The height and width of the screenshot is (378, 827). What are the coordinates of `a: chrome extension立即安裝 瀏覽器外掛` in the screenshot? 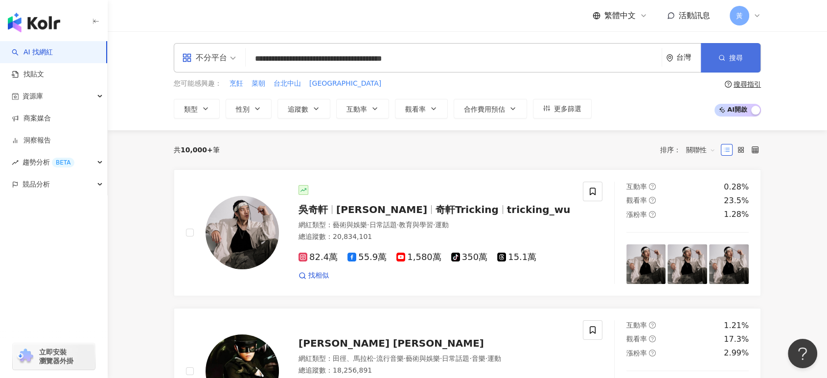 It's located at (54, 356).